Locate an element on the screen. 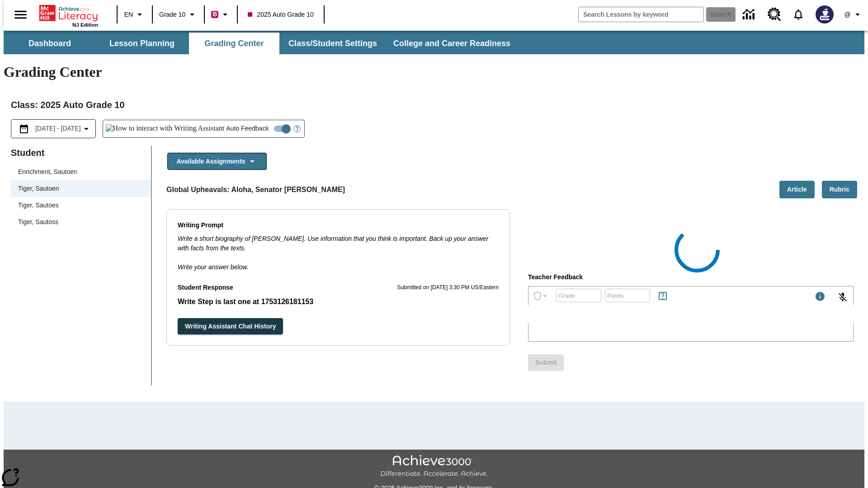  a: Notifications is located at coordinates (798, 14).